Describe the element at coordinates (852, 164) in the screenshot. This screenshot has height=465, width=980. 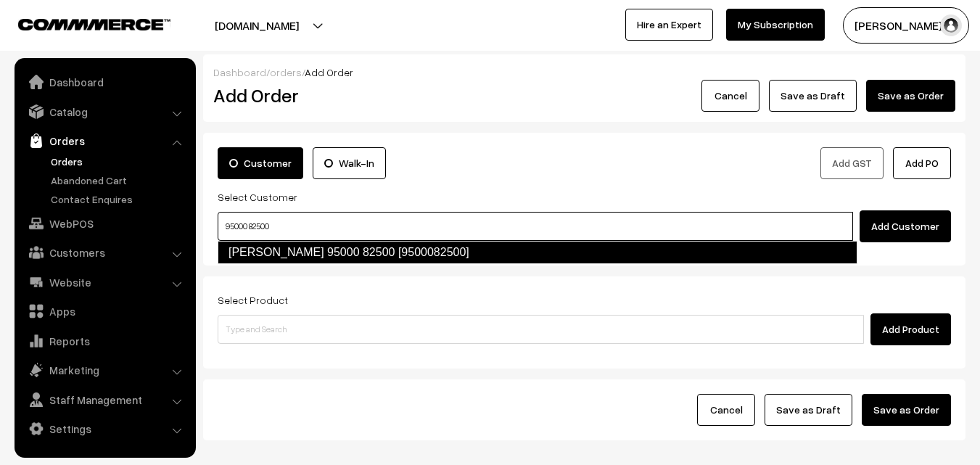
I see `button: Add GST` at that location.